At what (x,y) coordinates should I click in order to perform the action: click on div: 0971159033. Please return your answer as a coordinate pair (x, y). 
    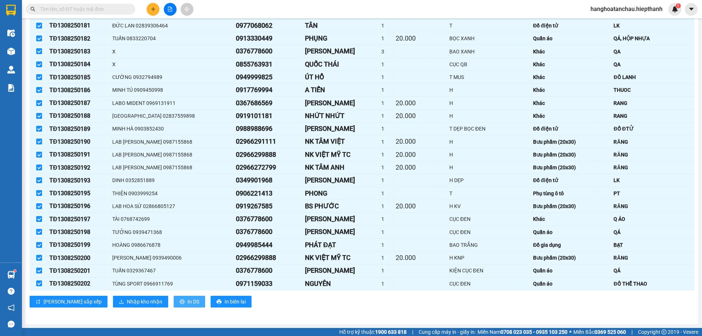
    Looking at the image, I should click on (269, 284).